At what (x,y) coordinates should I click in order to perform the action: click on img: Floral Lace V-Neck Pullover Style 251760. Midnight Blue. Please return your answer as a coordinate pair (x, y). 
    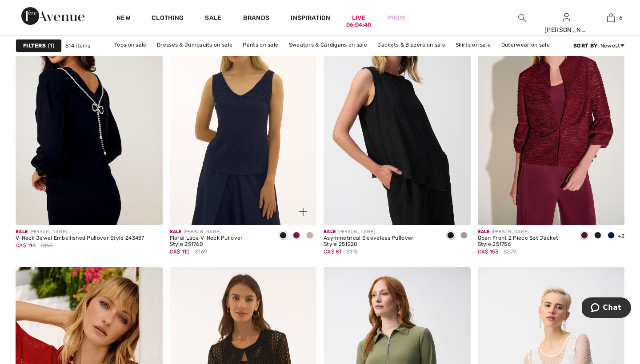
    Looking at the image, I should click on (243, 115).